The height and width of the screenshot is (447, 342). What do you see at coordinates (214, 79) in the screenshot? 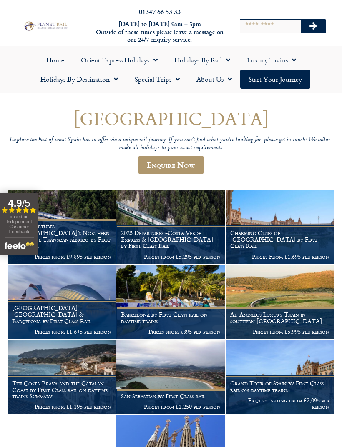
I see `a: About Us` at bounding box center [214, 79].